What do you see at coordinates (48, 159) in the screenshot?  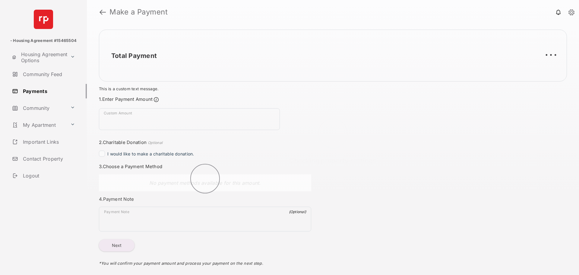 I see `a: Contact Property` at bounding box center [48, 159].